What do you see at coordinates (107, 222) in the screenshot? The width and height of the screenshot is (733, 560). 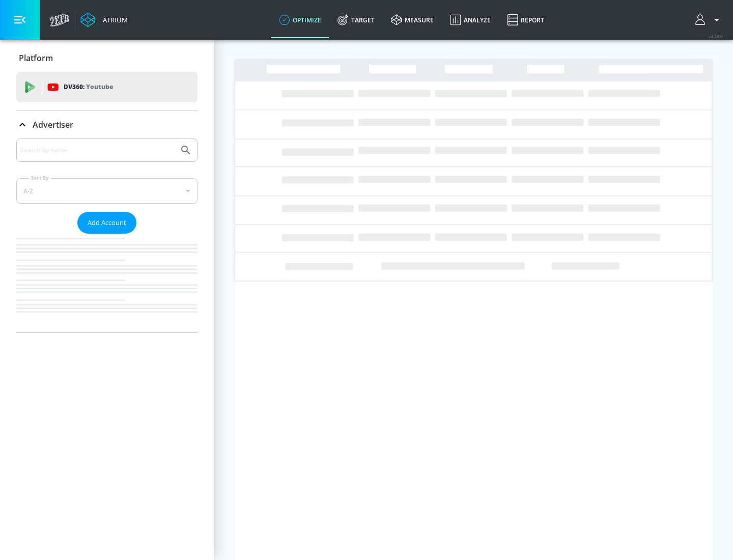 I see `button: Add Account` at bounding box center [107, 222].